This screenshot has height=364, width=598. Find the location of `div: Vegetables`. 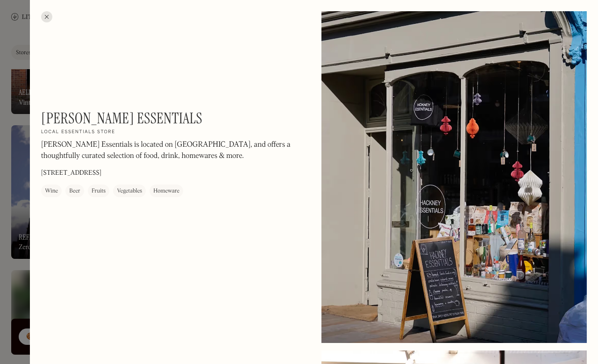

div: Vegetables is located at coordinates (129, 191).